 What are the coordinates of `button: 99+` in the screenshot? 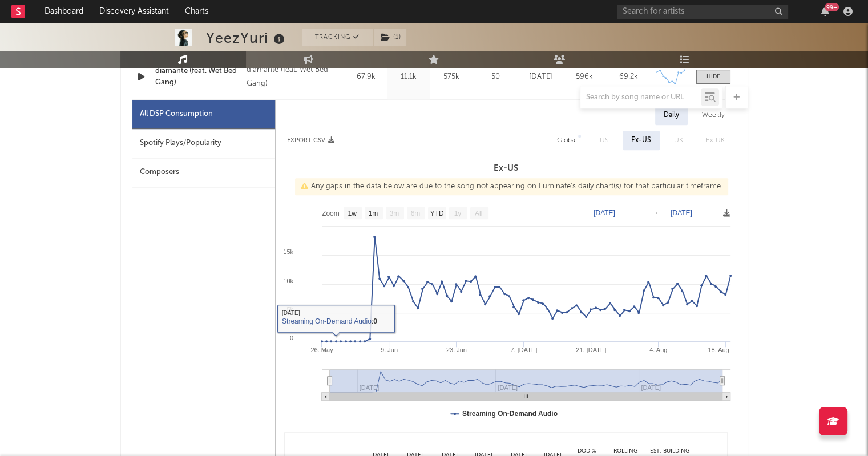 It's located at (825, 11).